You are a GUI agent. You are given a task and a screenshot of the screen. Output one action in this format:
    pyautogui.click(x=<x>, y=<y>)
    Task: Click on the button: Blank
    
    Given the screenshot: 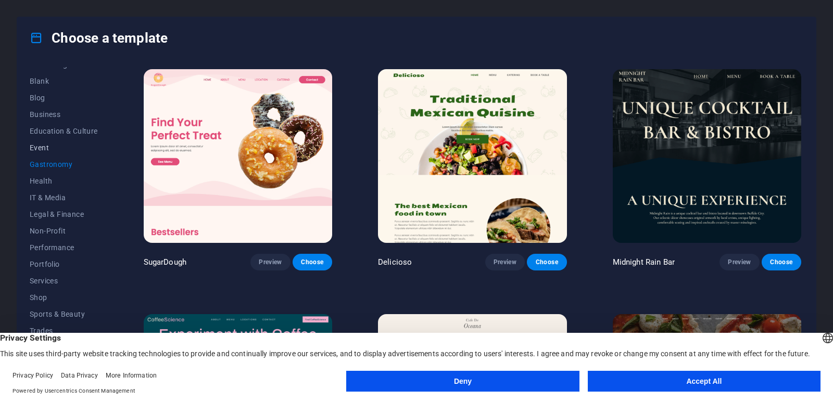 What is the action you would take?
    pyautogui.click(x=64, y=81)
    